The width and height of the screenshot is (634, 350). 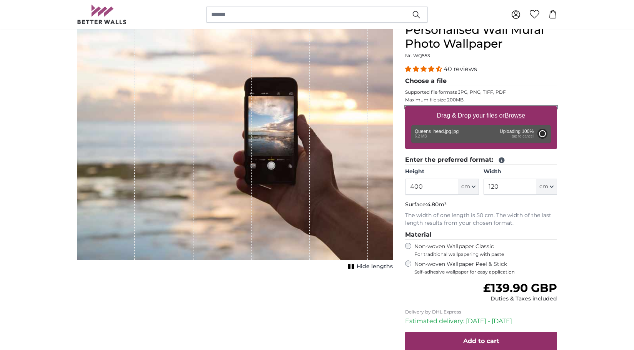 What do you see at coordinates (481, 160) in the screenshot?
I see `legend: Enter the preferred format:` at bounding box center [481, 160].